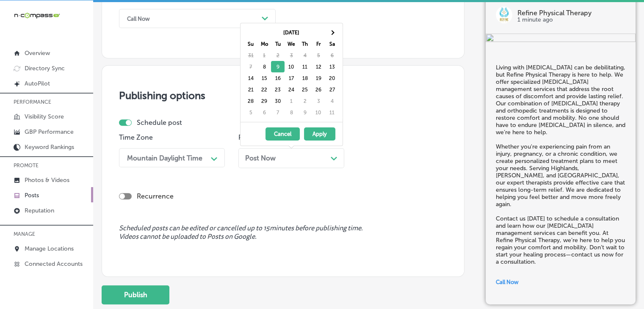 This screenshot has height=309, width=644. What do you see at coordinates (172, 137) in the screenshot?
I see `p: Time Zone` at bounding box center [172, 137].